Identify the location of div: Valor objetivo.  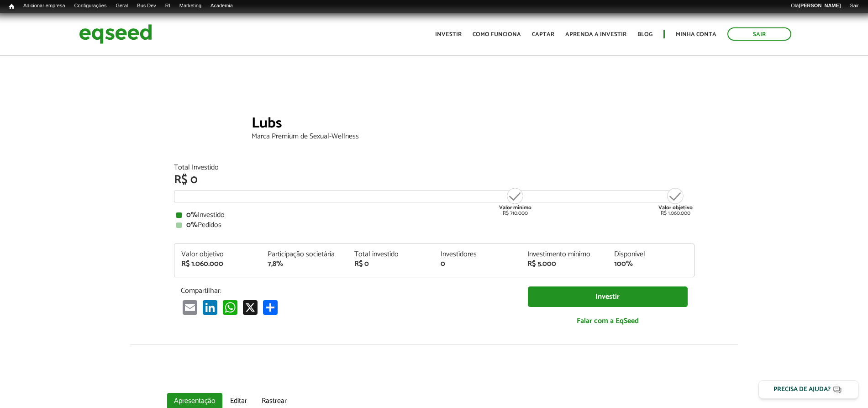
(218, 255).